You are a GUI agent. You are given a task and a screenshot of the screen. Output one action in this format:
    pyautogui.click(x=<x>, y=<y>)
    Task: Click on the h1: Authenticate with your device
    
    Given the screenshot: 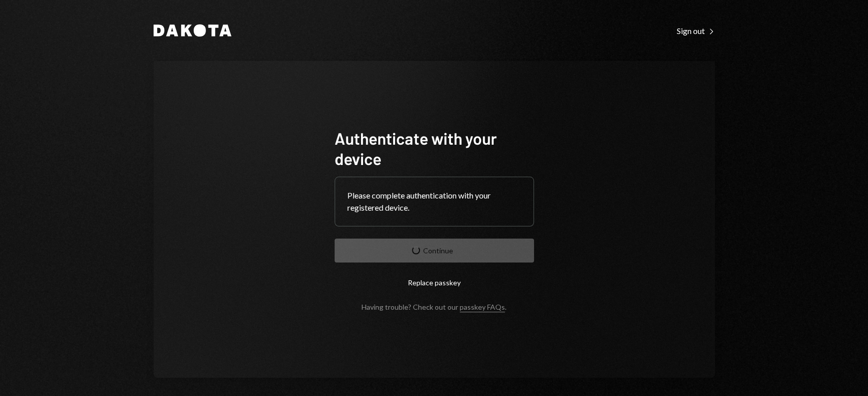 What is the action you would take?
    pyautogui.click(x=434, y=148)
    